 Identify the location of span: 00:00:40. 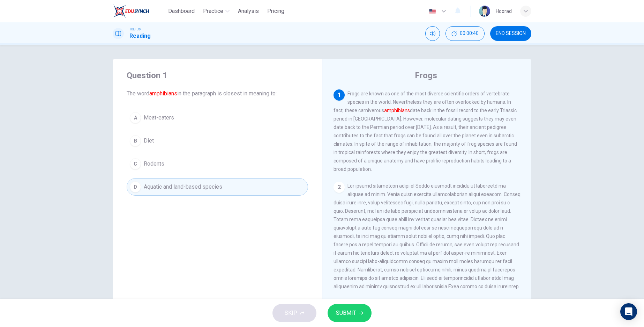
(469, 33).